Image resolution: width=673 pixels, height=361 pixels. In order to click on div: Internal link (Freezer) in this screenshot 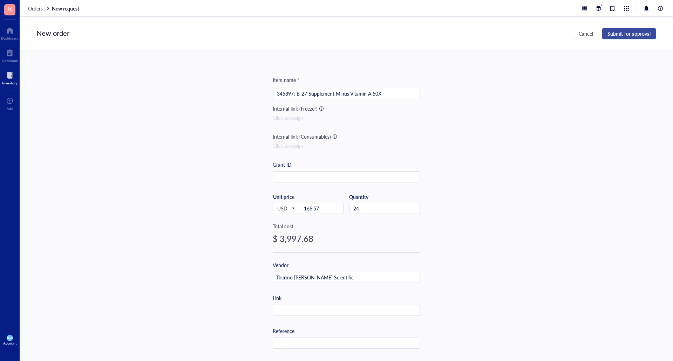, I will do `click(295, 109)`.